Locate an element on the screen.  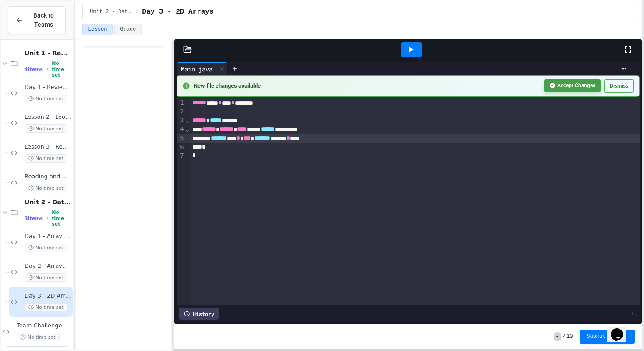
button: Back to Teams is located at coordinates (37, 20).